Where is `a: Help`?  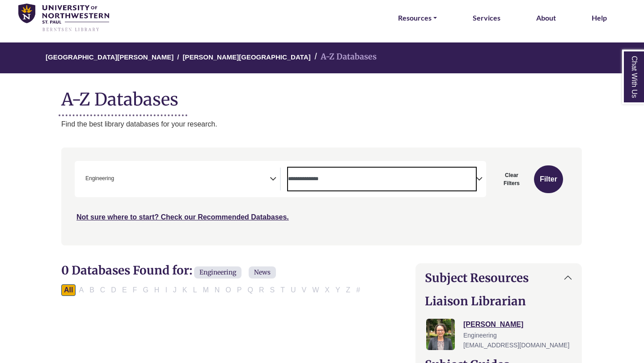 a: Help is located at coordinates (599, 18).